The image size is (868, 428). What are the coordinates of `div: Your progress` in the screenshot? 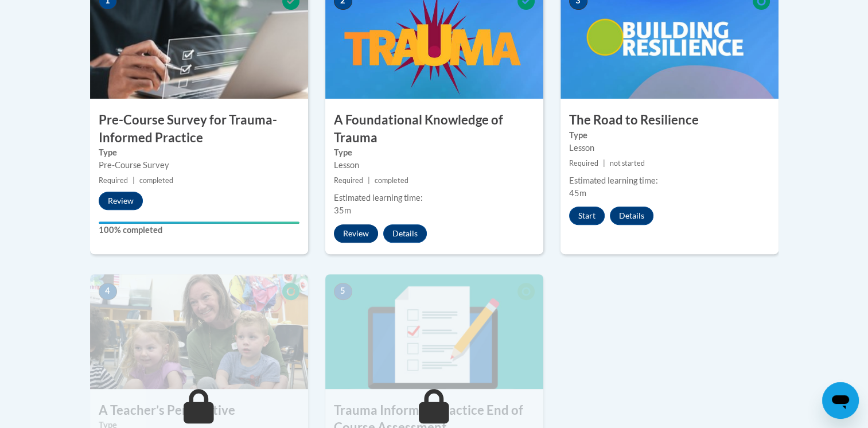 It's located at (199, 223).